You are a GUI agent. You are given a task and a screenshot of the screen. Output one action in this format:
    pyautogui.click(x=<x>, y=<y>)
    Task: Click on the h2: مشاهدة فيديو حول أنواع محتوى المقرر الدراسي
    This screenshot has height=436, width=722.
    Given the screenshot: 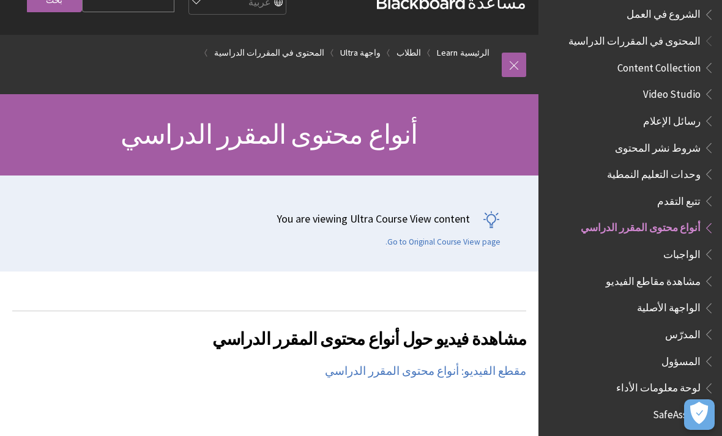 What is the action you would take?
    pyautogui.click(x=269, y=331)
    